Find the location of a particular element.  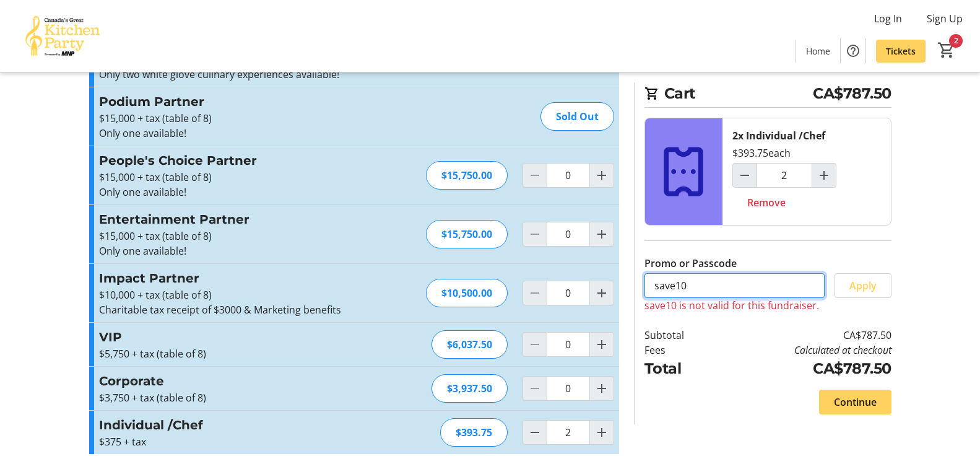

td: Fees is located at coordinates (681, 350).